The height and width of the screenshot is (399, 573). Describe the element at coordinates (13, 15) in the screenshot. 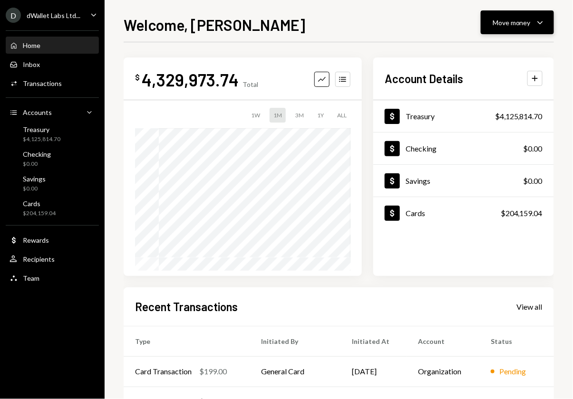

I see `div: D` at that location.